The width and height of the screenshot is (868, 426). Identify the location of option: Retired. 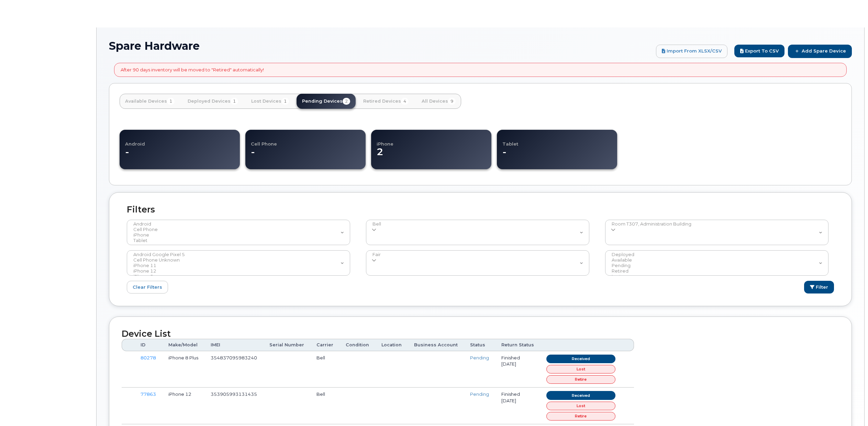
(715, 271).